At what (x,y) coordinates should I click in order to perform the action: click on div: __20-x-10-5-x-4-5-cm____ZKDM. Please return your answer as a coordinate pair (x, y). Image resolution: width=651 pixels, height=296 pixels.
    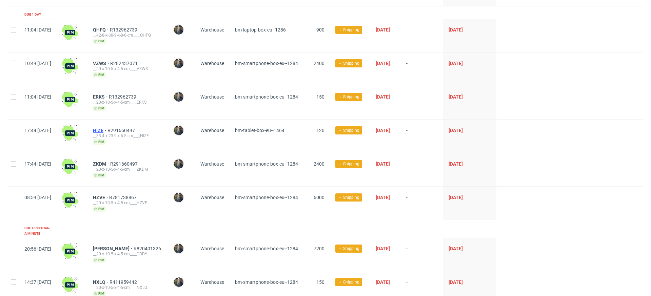
    Looking at the image, I should click on (127, 169).